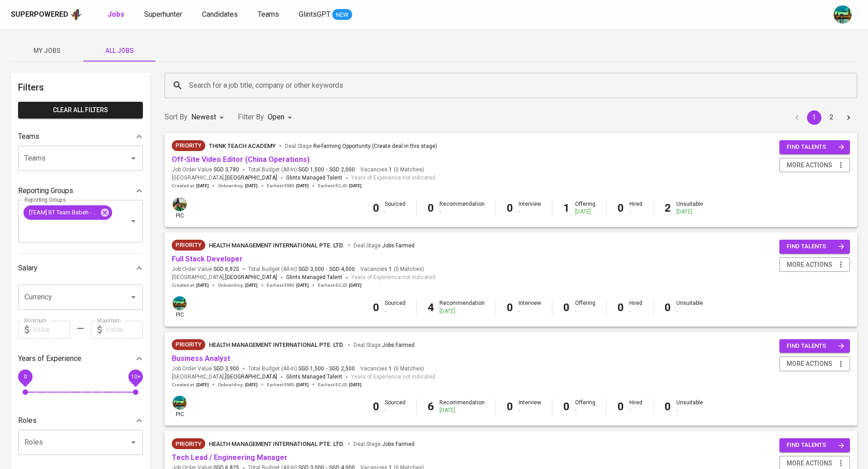 This screenshot has height=469, width=868. I want to click on div: Salary, so click(80, 268).